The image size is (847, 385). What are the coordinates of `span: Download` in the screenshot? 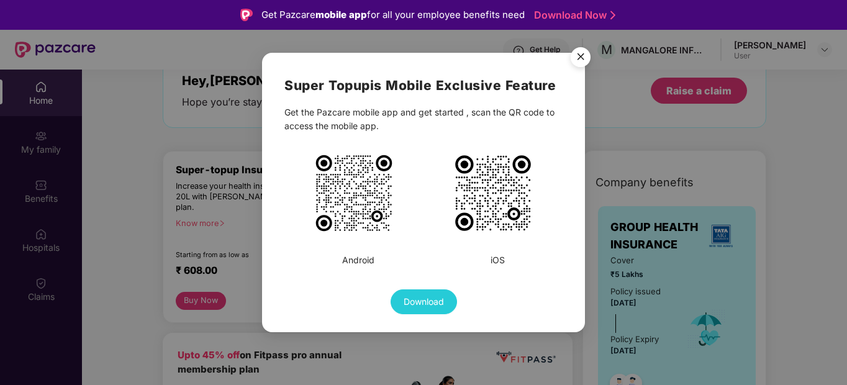 It's located at (423, 302).